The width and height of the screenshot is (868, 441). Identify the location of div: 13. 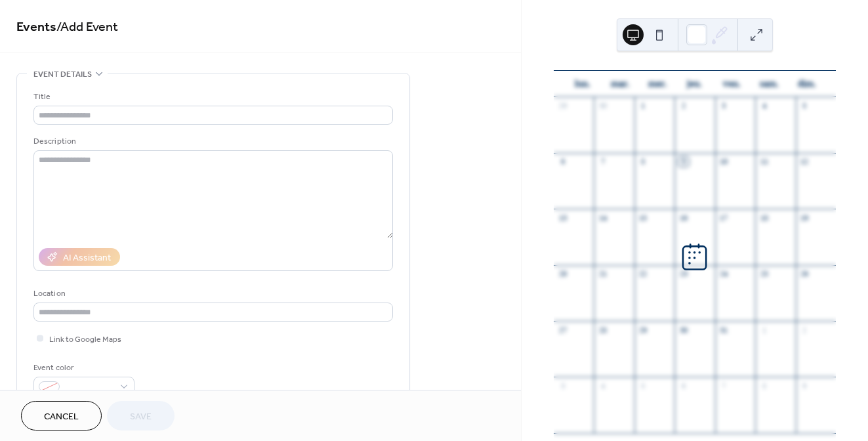
(563, 218).